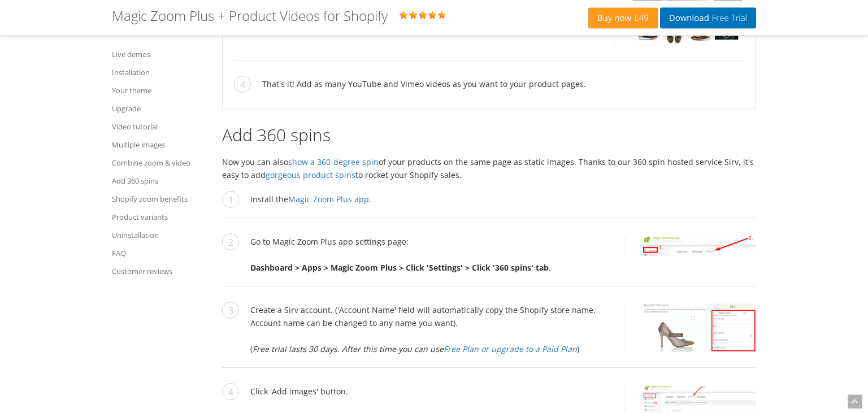 This screenshot has height=413, width=868. What do you see at coordinates (623, 17) in the screenshot?
I see `a: Buy now£49` at bounding box center [623, 17].